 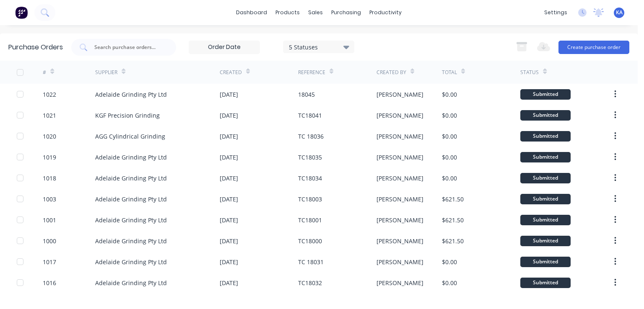 What do you see at coordinates (50, 262) in the screenshot?
I see `div: 1017` at bounding box center [50, 262].